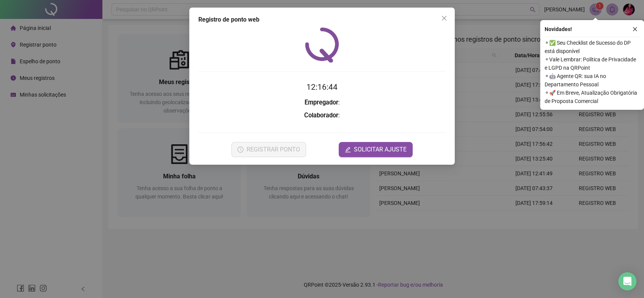 Image resolution: width=644 pixels, height=298 pixels. I want to click on button: REGISTRAR PONTO, so click(268, 150).